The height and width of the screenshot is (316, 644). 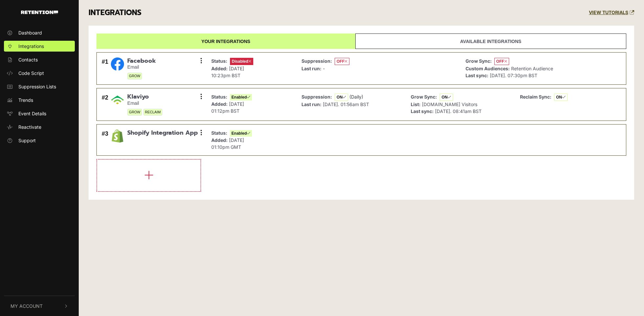 I want to click on span: Shopify Integration App, so click(x=163, y=133).